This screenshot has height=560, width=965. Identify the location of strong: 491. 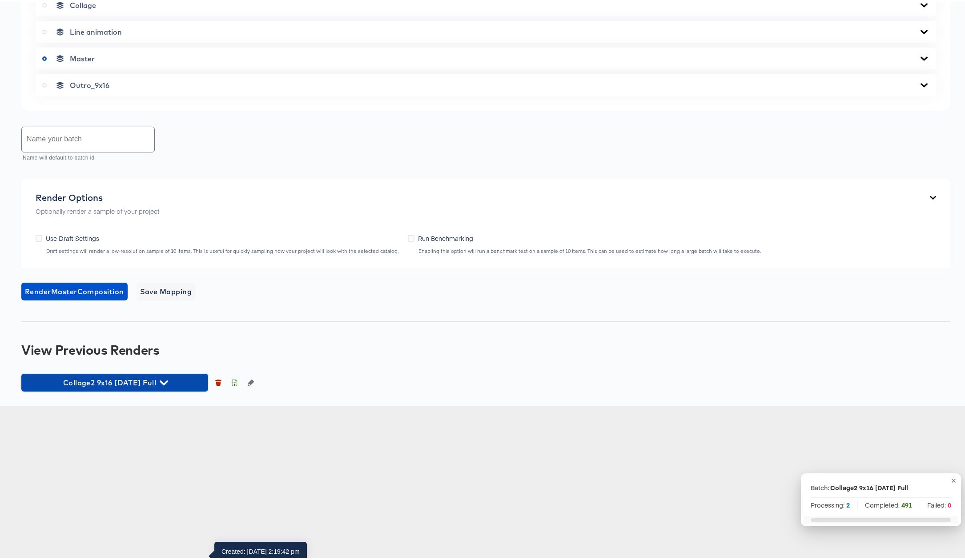
(906, 503).